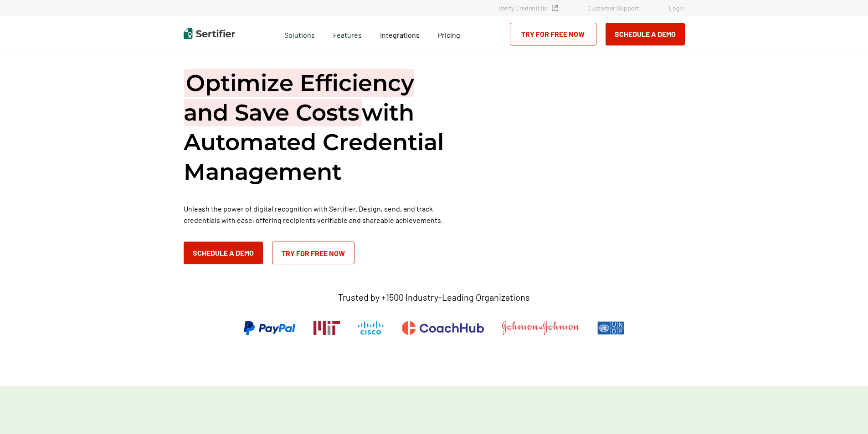 The image size is (868, 434). What do you see at coordinates (299, 33) in the screenshot?
I see `span: Solutions` at bounding box center [299, 33].